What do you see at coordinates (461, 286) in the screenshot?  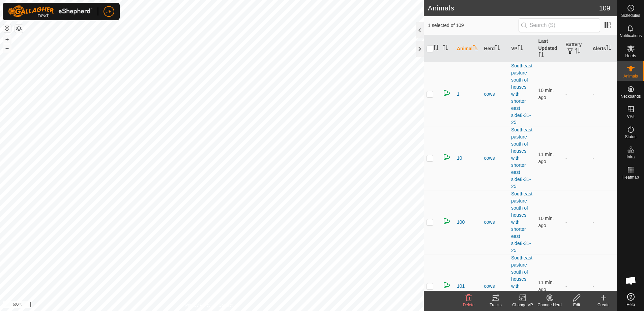 I see `span: 101` at bounding box center [461, 286].